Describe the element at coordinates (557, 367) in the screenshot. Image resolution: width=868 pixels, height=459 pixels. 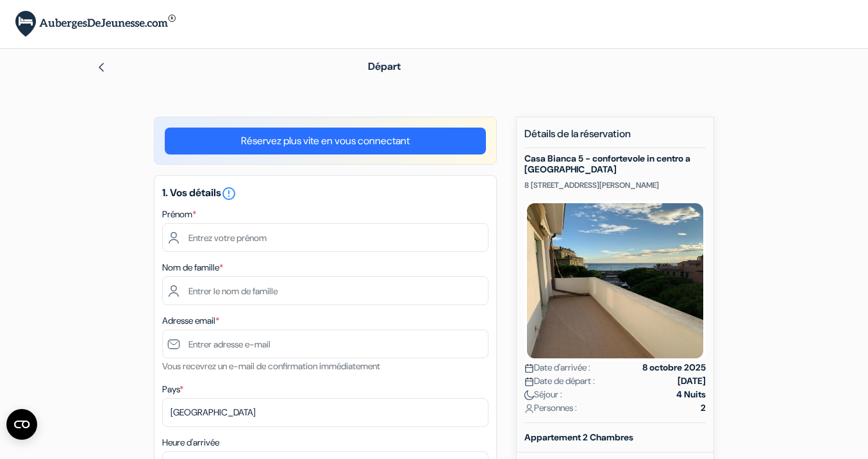
I see `span: Date d'arrivée :` at that location.